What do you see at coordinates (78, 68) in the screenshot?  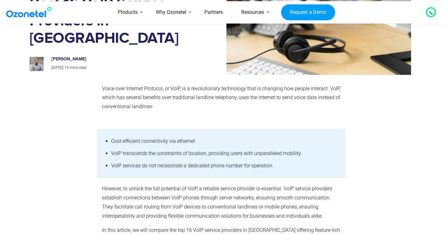 I see `span: mins read` at bounding box center [78, 68].